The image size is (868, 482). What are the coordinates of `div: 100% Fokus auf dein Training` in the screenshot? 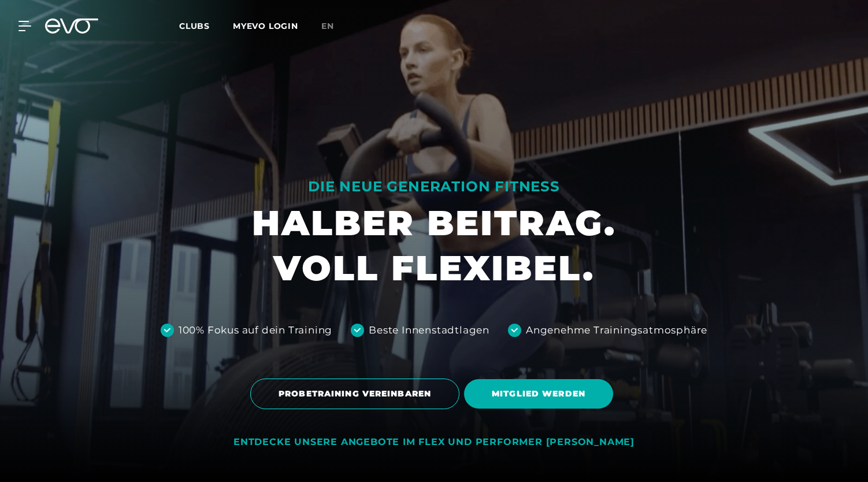 It's located at (255, 330).